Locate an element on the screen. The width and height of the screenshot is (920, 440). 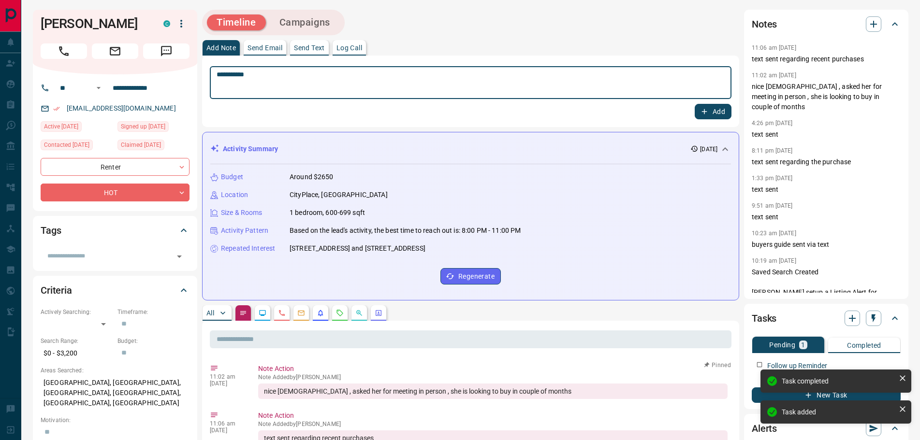
p: Timeframe: is located at coordinates (153, 312).